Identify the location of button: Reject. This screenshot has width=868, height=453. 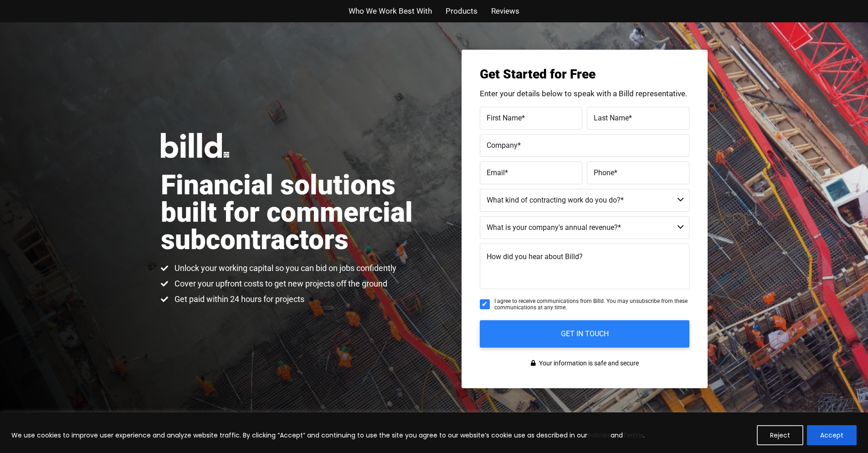
(781, 435).